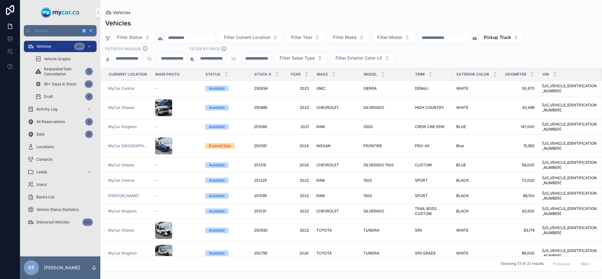 This screenshot has width=602, height=279. Describe the element at coordinates (63, 71) in the screenshot. I see `span: Requested Sale Cancellation` at that location.